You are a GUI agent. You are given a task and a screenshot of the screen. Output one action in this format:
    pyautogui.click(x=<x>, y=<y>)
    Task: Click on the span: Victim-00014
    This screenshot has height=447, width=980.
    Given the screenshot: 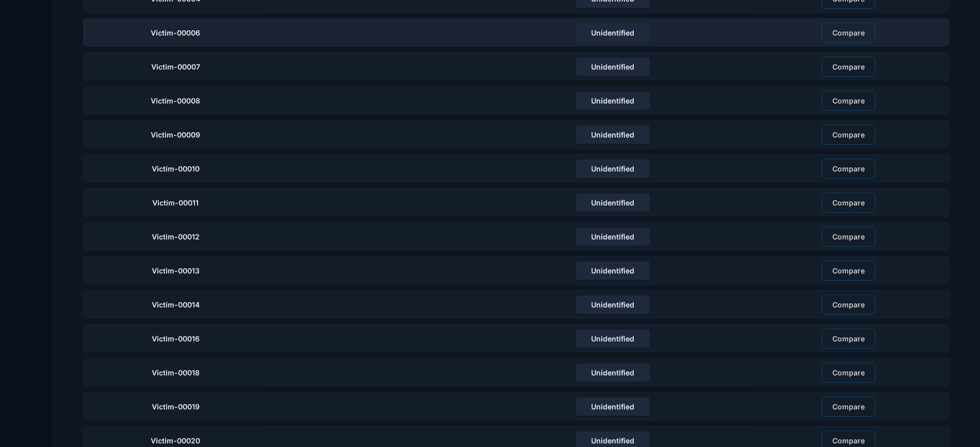 What is the action you would take?
    pyautogui.click(x=175, y=304)
    